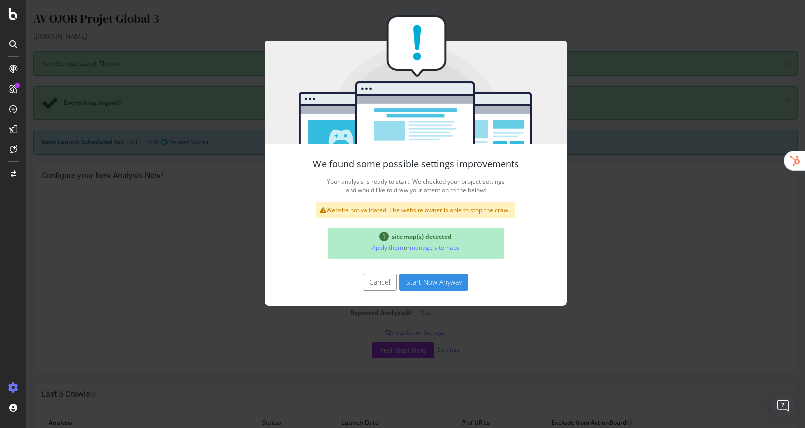  I want to click on div: Open Intercom Messenger, so click(783, 406).